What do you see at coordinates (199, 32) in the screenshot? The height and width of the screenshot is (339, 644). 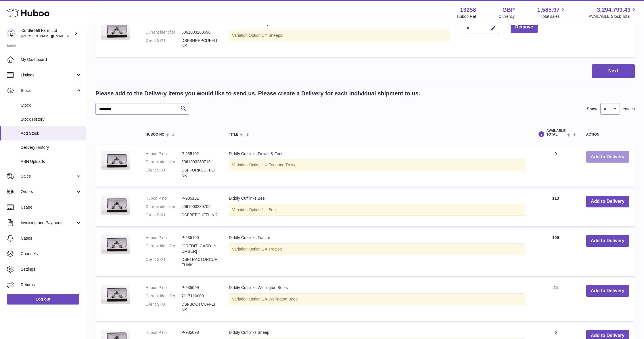 I see `dd: 5061003280696` at bounding box center [199, 32].